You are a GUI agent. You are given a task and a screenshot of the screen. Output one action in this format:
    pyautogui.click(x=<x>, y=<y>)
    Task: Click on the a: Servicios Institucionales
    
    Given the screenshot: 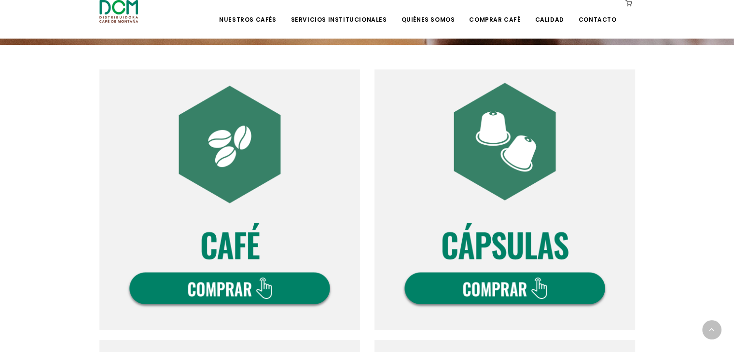 What is the action you would take?
    pyautogui.click(x=338, y=12)
    